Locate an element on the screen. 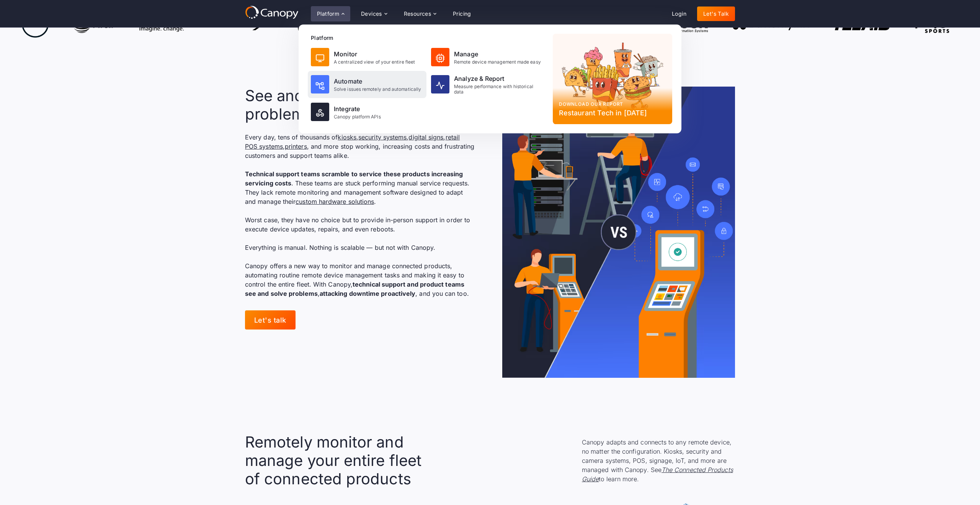  em: The Connected Products Guide is located at coordinates (657, 474).